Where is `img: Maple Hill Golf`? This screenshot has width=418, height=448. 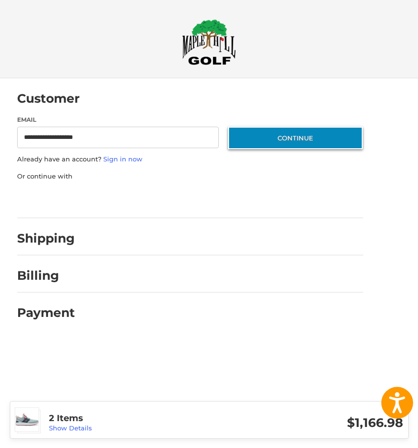
img: Maple Hill Golf is located at coordinates (209, 42).